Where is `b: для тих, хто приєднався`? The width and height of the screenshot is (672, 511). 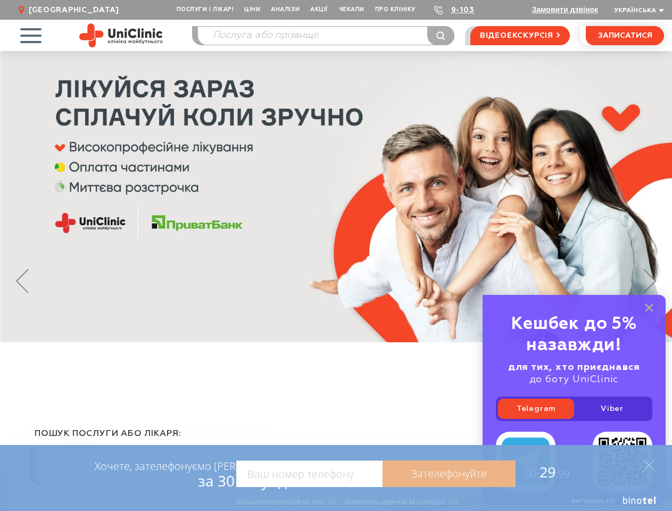
b: для тих, хто приєднався is located at coordinates (574, 367).